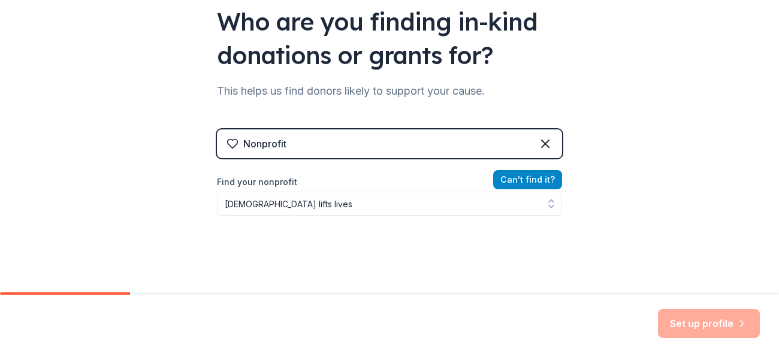 This screenshot has height=357, width=779. I want to click on div: Who are you finding in-kind donations or grants for?, so click(390, 38).